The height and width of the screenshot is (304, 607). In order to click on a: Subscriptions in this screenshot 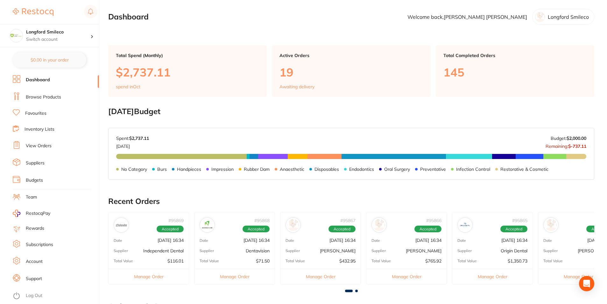, I will do `click(39, 245)`.